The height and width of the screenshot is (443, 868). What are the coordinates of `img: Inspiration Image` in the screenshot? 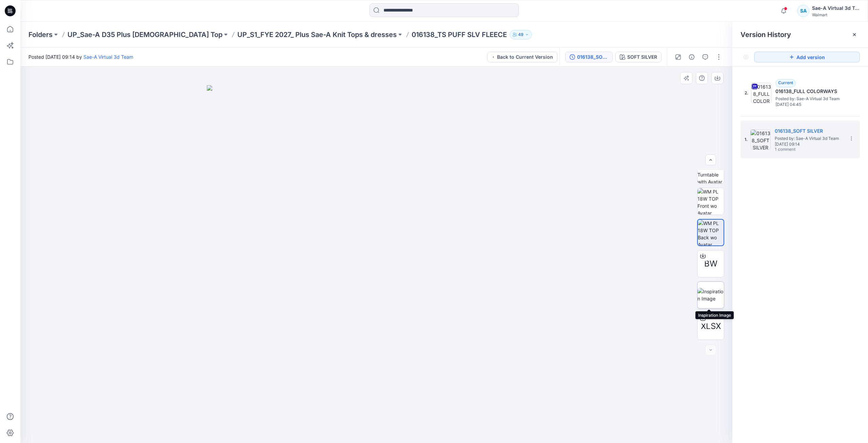 It's located at (711, 294).